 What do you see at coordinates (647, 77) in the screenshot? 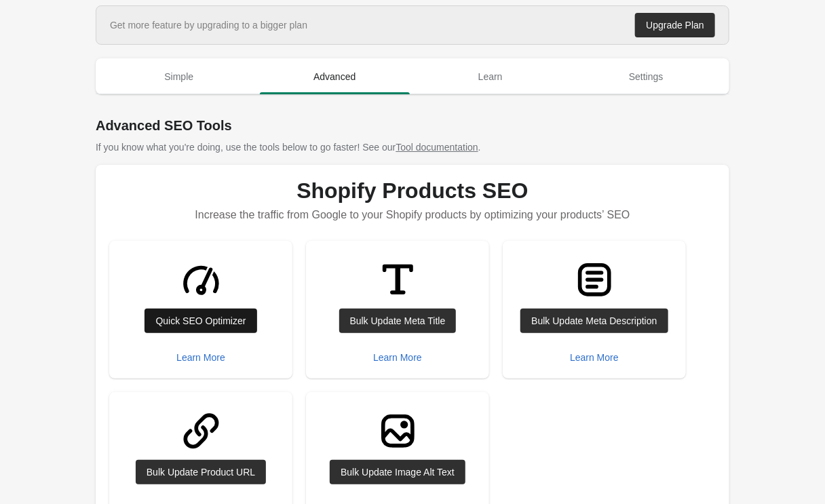
I see `span: Settings` at bounding box center [647, 77].